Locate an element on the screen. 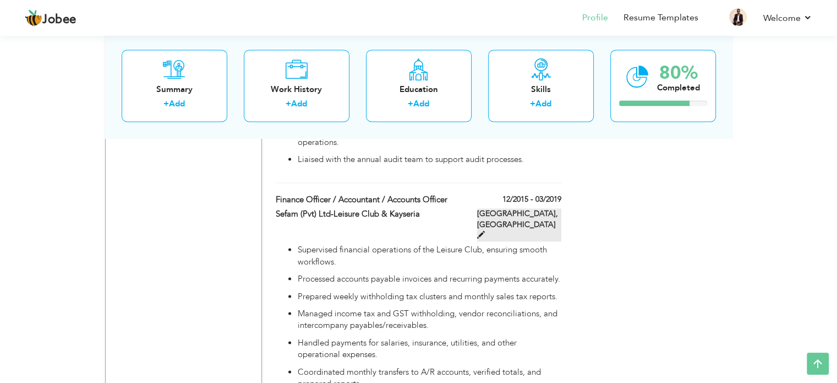 This screenshot has width=837, height=383. div: Education is located at coordinates (419, 89).